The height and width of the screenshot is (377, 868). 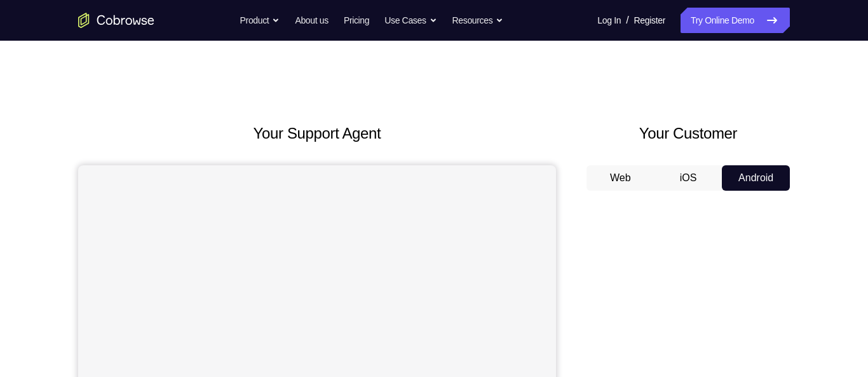 I want to click on a: Pricing, so click(x=357, y=20).